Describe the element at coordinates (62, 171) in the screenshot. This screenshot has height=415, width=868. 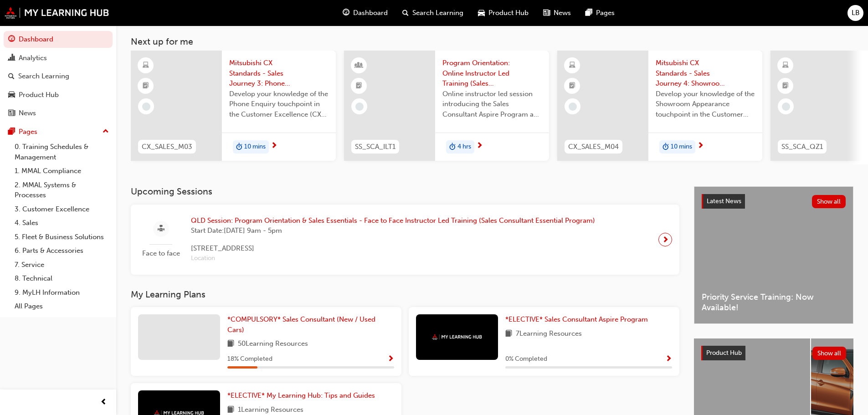
I see `a: 1. MMAL Compliance` at that location.